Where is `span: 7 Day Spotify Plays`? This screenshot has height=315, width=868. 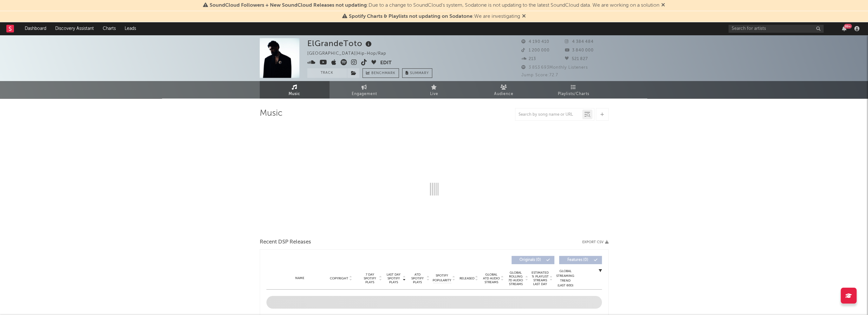 span: 7 Day Spotify Plays is located at coordinates (370, 278).